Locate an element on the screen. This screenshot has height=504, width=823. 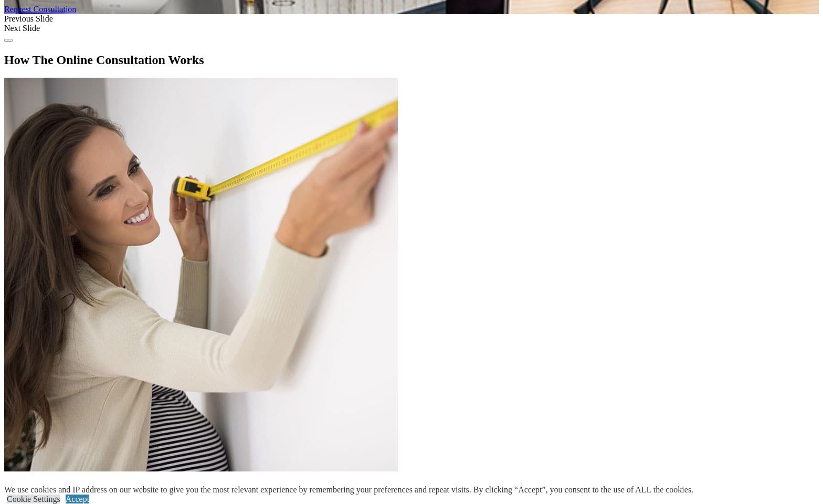
div: Next Slide is located at coordinates (412, 29).